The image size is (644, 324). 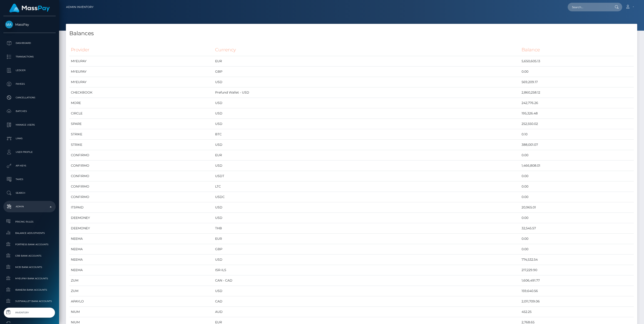 What do you see at coordinates (577, 291) in the screenshot?
I see `td: 159,640.56` at bounding box center [577, 291].